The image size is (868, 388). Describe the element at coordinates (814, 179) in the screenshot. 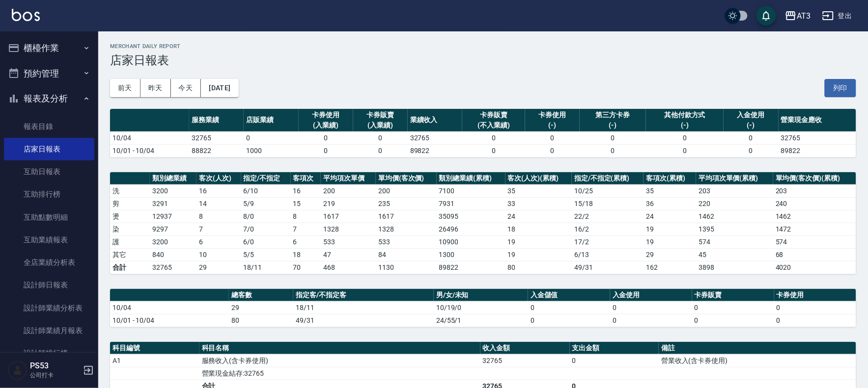

I see `th: 單均價(客次價)(累積)` at that location.